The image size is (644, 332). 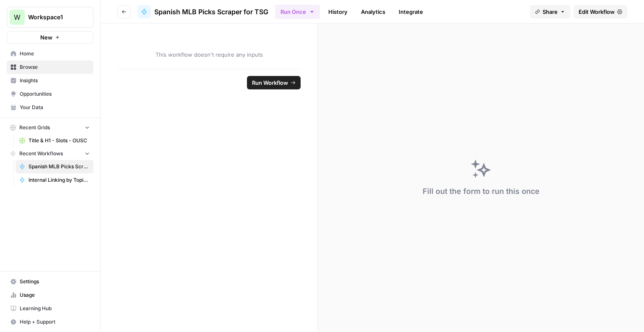 What do you see at coordinates (274, 83) in the screenshot?
I see `button: Run Workflow` at bounding box center [274, 83].